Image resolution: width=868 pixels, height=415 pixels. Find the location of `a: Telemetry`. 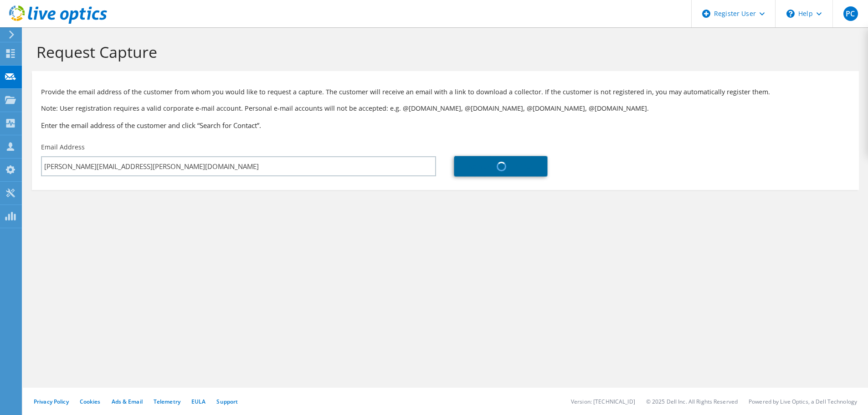

a: Telemetry is located at coordinates (167, 401).